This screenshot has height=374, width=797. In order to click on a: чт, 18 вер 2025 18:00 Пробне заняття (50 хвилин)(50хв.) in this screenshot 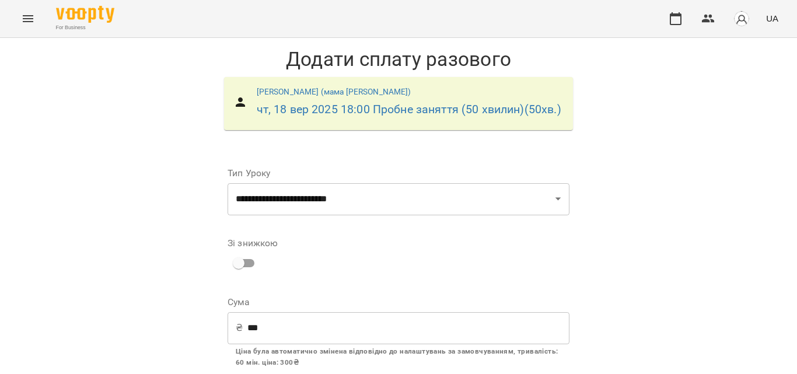, I will do `click(409, 109)`.